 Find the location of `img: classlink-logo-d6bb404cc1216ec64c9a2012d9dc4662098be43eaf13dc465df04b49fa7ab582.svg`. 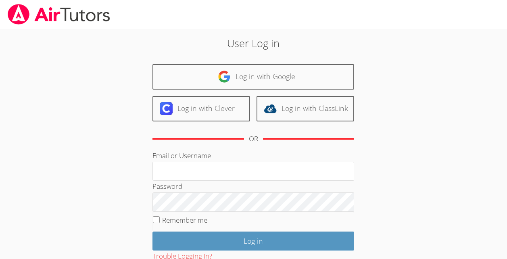

img: classlink-logo-d6bb404cc1216ec64c9a2012d9dc4662098be43eaf13dc465df04b49fa7ab582.svg is located at coordinates (270, 108).